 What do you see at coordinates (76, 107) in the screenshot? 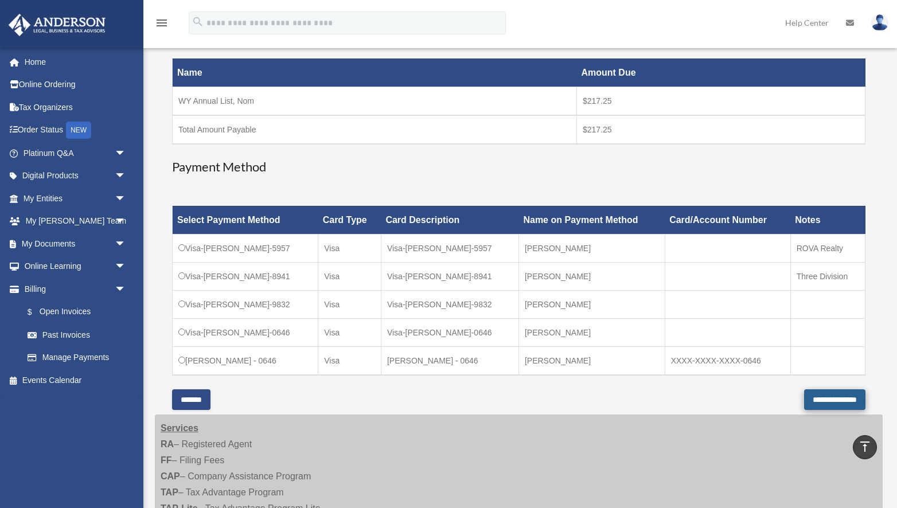
I see `a: Tax Organizers` at bounding box center [76, 107].